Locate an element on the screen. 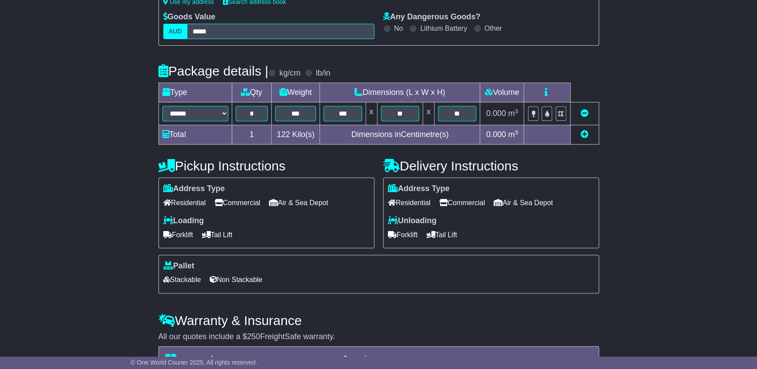 This screenshot has height=369, width=757. label: kg/cm is located at coordinates (290, 73).